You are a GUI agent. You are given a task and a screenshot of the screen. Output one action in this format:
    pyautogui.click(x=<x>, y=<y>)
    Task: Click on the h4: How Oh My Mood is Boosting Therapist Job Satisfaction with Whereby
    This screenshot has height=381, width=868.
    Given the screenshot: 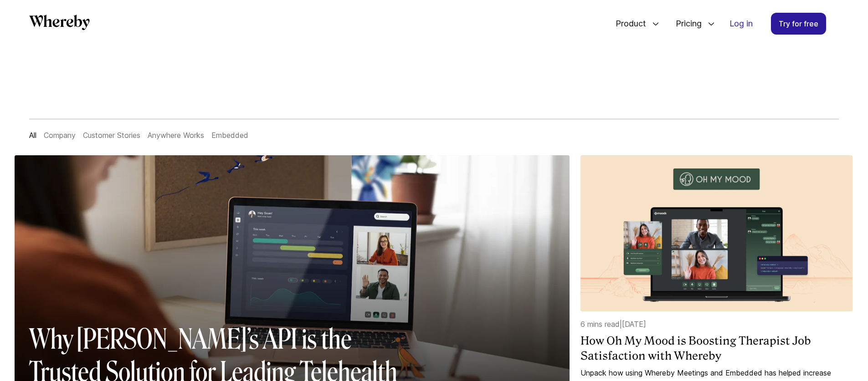 What is the action you would take?
    pyautogui.click(x=716, y=348)
    